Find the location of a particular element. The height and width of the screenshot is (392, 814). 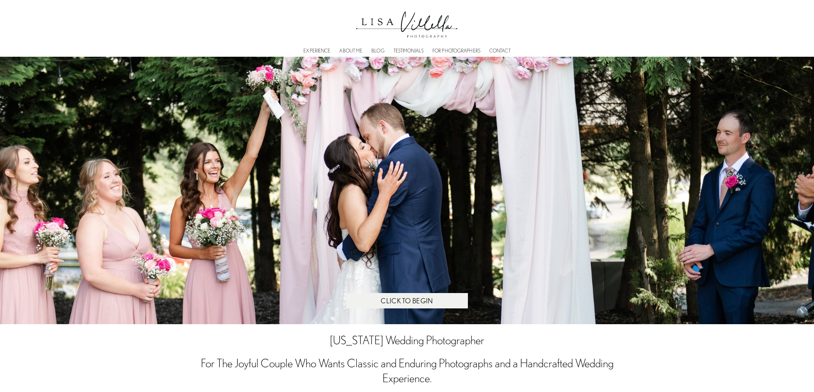

a: CONTACT is located at coordinates (500, 51).